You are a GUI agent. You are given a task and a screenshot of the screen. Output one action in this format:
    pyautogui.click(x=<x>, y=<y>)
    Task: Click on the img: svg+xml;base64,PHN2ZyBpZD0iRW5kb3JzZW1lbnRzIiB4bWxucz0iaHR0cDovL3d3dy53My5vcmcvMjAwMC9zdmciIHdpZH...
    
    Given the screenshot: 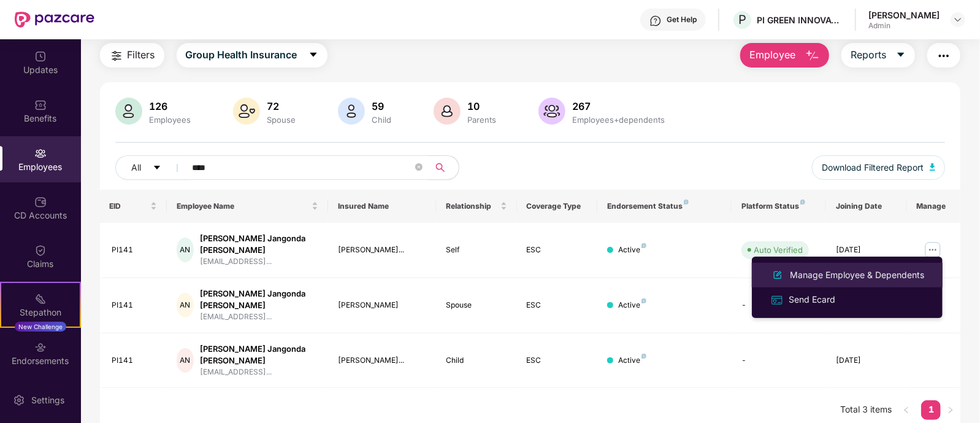 What is the action you would take?
    pyautogui.click(x=41, y=347)
    